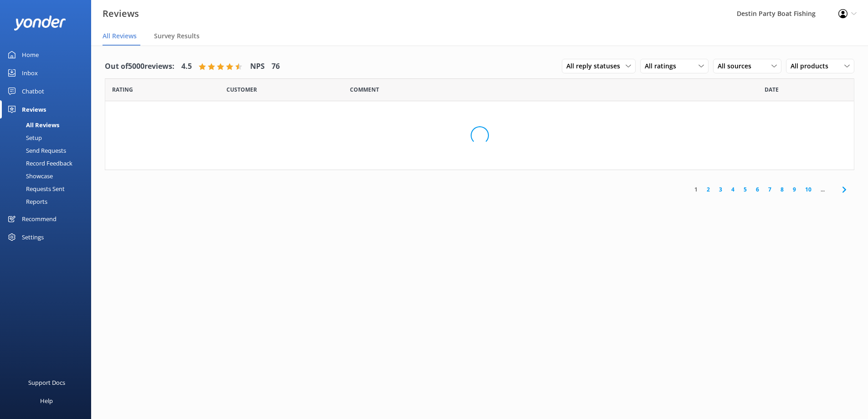 The height and width of the screenshot is (419, 868). What do you see at coordinates (812, 66) in the screenshot?
I see `span: All products` at bounding box center [812, 66].